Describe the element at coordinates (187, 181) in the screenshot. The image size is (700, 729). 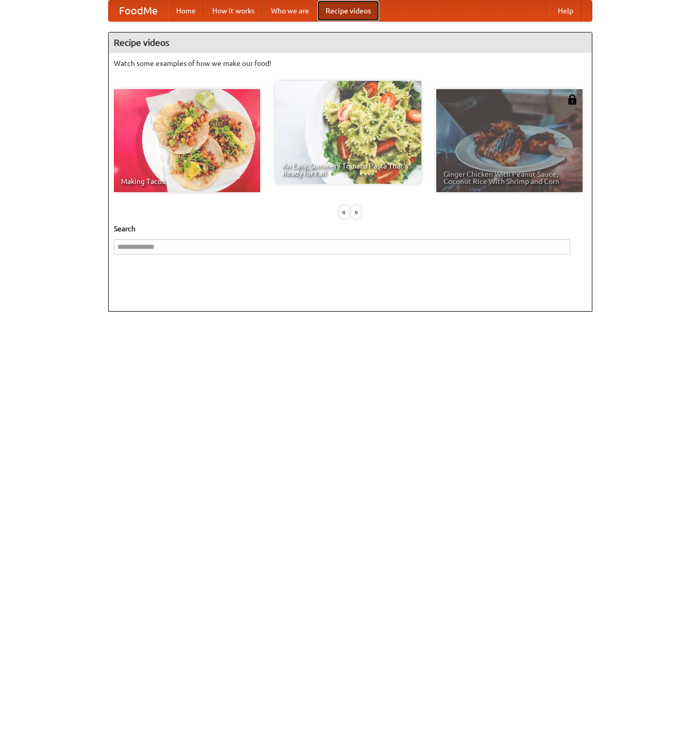
I see `span: Making Tacos` at that location.